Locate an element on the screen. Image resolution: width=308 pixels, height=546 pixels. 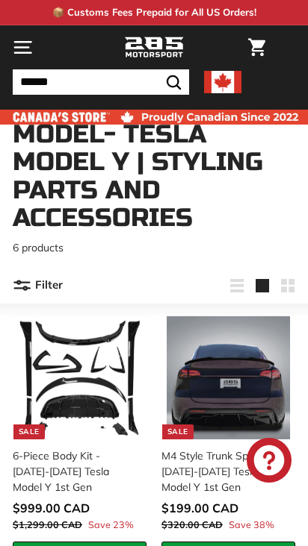
h1: Model- Tesla Model Y | Styling Parts and Accessories is located at coordinates (154, 177).